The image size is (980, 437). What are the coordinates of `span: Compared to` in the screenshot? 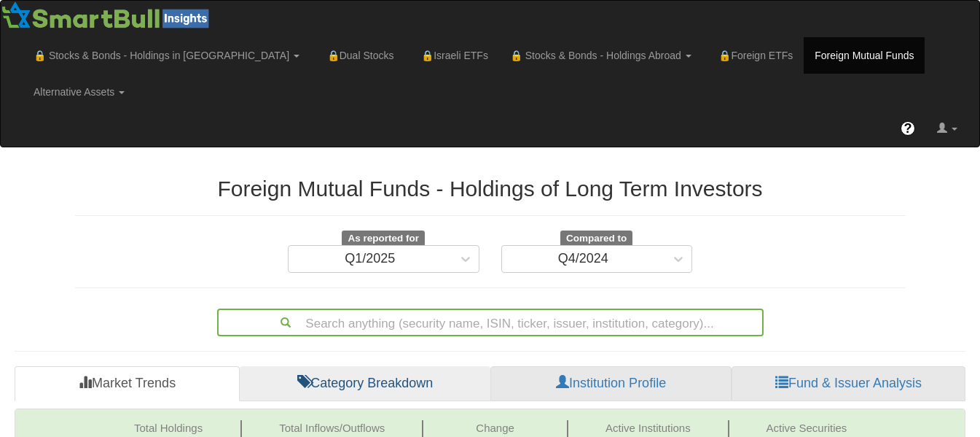 It's located at (596, 239).